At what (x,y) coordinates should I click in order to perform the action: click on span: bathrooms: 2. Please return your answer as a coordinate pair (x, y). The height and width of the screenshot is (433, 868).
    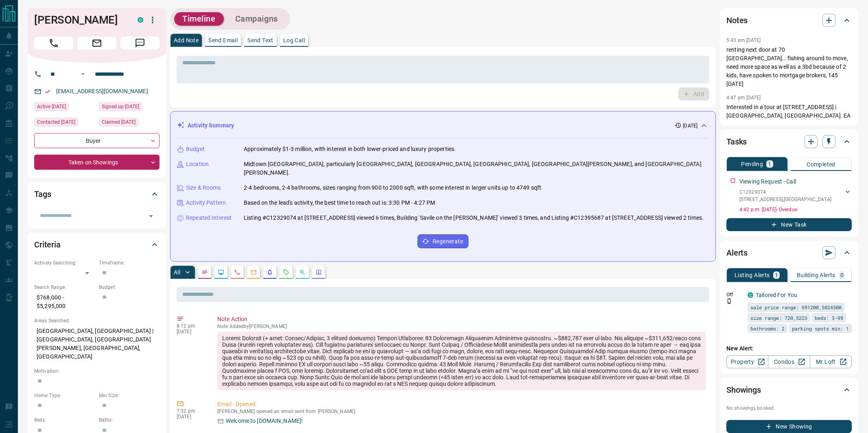
    Looking at the image, I should click on (767, 329).